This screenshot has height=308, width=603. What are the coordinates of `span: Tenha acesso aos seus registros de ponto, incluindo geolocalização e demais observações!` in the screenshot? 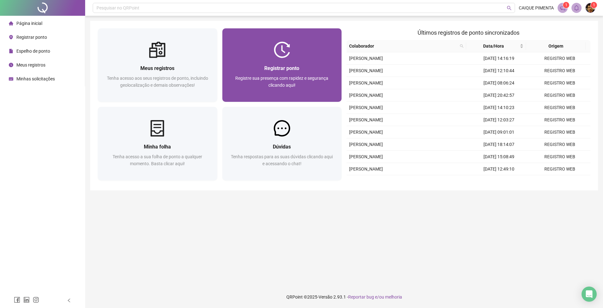 It's located at (157, 82).